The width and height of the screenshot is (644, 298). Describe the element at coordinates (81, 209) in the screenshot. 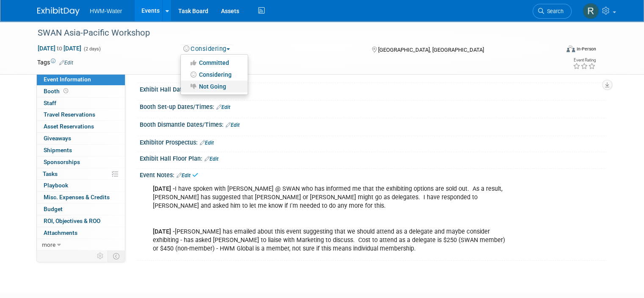

I see `a: Budget` at that location.